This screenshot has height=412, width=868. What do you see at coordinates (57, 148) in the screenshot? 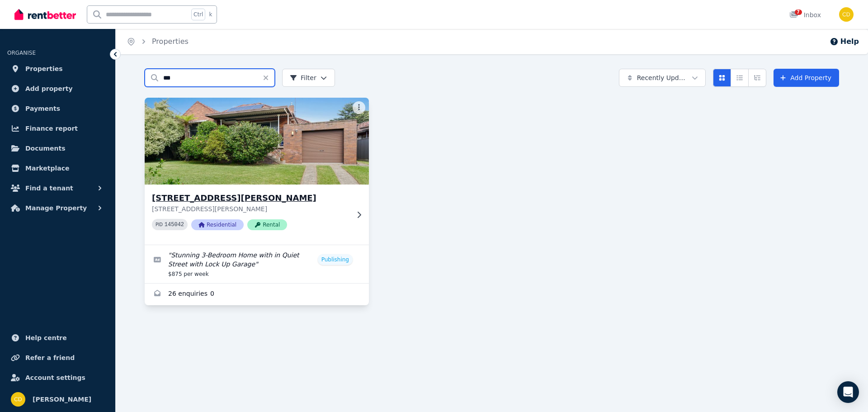
I see `a: Documents` at bounding box center [57, 148].